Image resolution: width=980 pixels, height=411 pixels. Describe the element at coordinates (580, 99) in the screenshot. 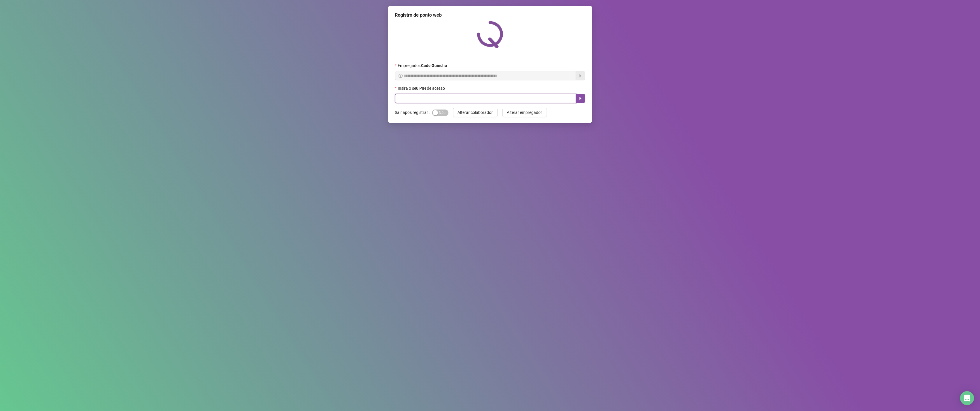

I see `span: caret-right` at that location.